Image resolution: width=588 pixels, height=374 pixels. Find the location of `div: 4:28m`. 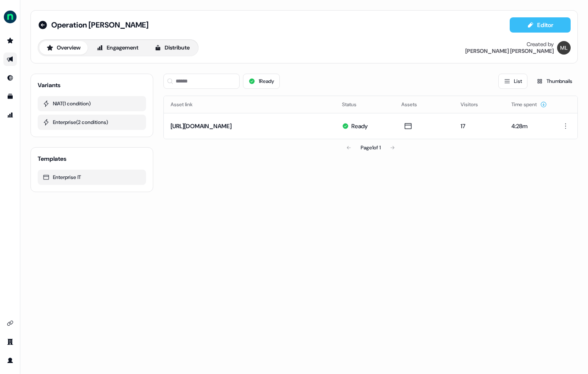

div: 4:28m is located at coordinates (529, 126).